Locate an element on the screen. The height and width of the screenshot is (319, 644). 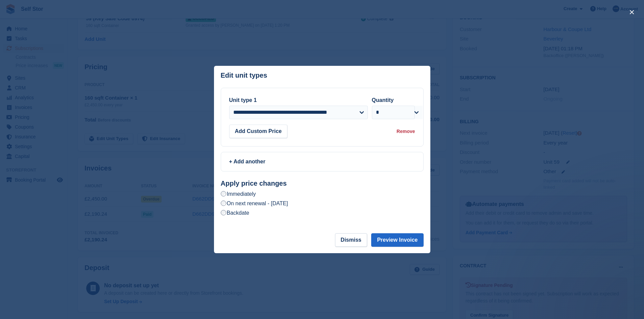
strong: Apply price changes is located at coordinates (254, 184).